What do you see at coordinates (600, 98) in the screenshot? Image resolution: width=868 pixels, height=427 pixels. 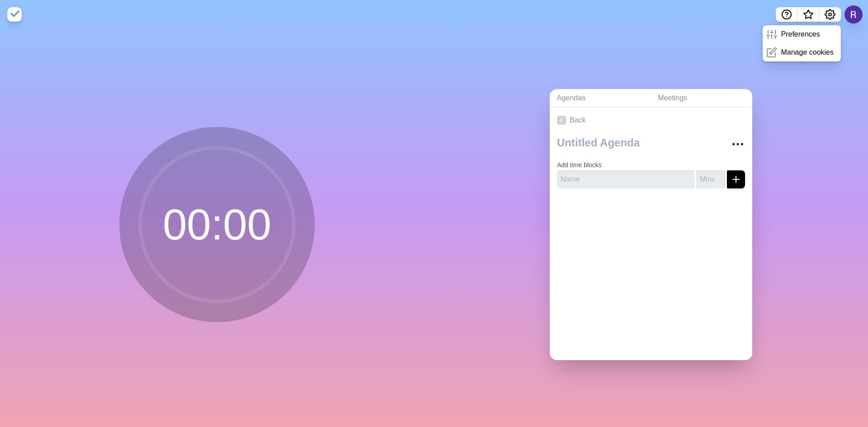 I see `a: Agendas` at bounding box center [600, 98].